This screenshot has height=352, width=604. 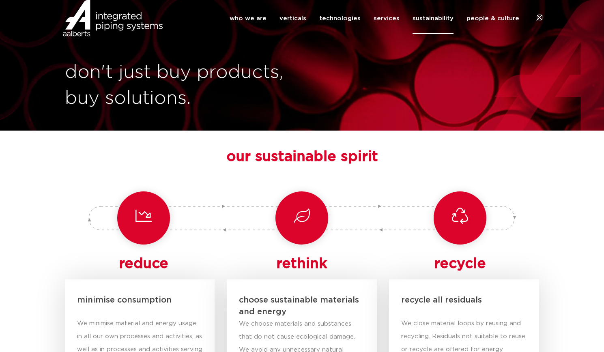 I want to click on h4: recycle, so click(x=460, y=264).